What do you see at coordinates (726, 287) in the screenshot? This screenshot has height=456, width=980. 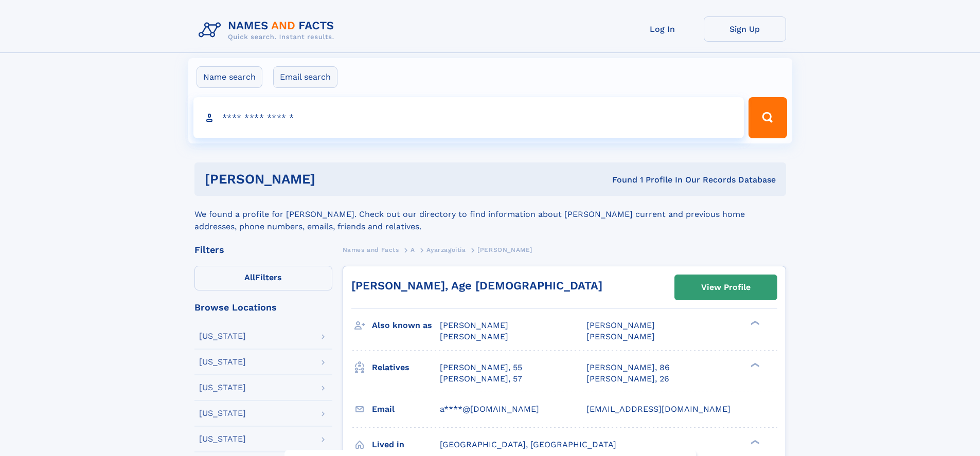 I see `div: View Profile` at bounding box center [726, 287].